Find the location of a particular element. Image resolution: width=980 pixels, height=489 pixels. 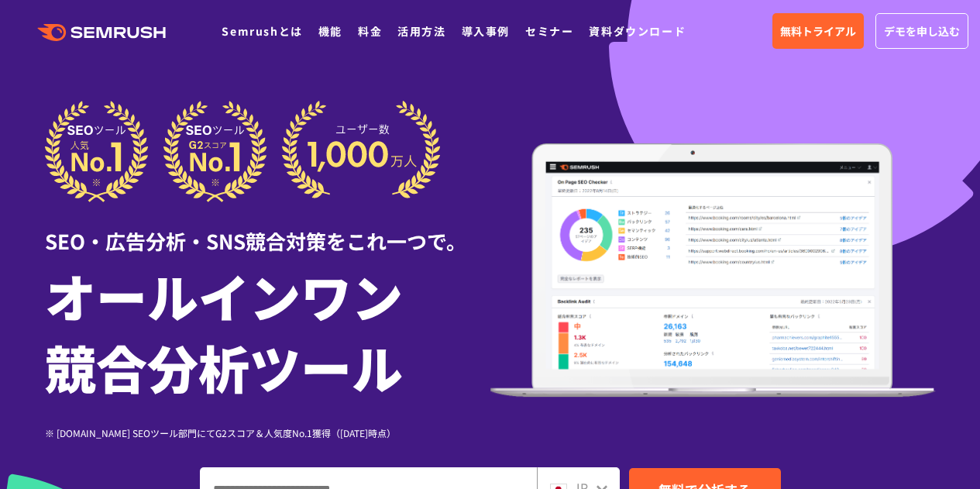

a: 活用方法 is located at coordinates (422, 31).